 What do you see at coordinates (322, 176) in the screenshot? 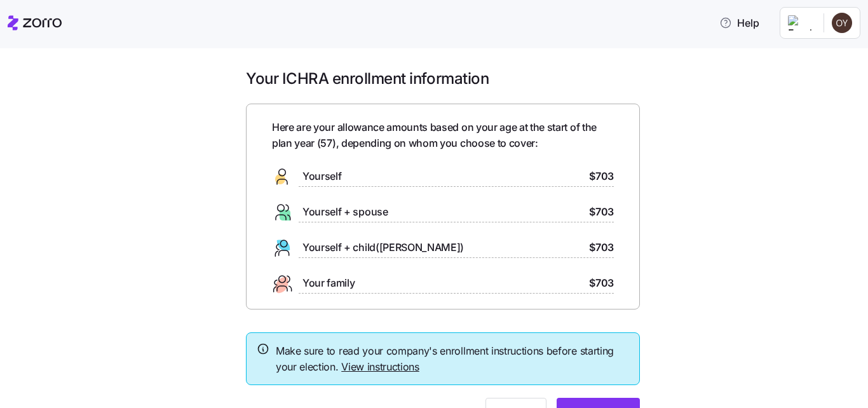
I see `span: Yourself` at bounding box center [322, 176].